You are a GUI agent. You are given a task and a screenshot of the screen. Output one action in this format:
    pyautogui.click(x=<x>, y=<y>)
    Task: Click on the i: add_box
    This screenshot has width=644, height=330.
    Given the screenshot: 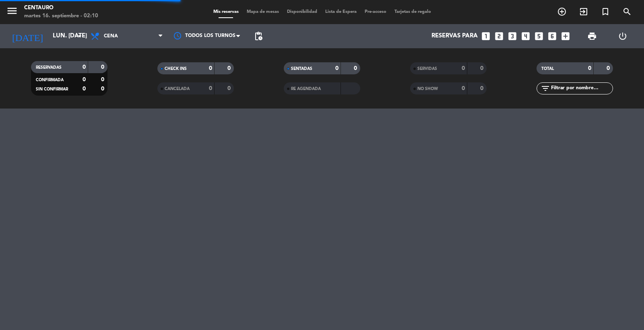 What is the action you would take?
    pyautogui.click(x=566, y=36)
    